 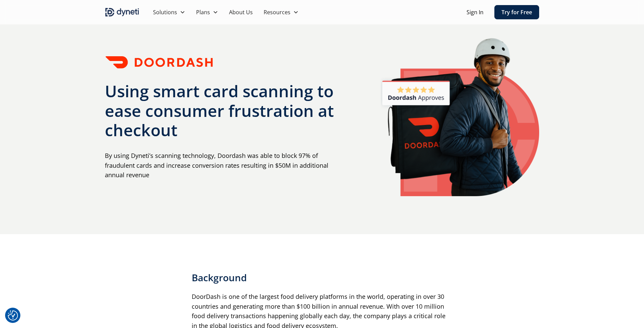 What do you see at coordinates (13, 316) in the screenshot?
I see `button: Consent Preferences` at bounding box center [13, 316].